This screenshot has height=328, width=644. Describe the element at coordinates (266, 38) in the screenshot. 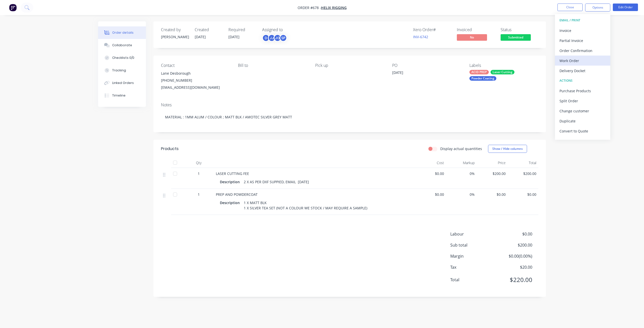

I see `div: D` at that location.